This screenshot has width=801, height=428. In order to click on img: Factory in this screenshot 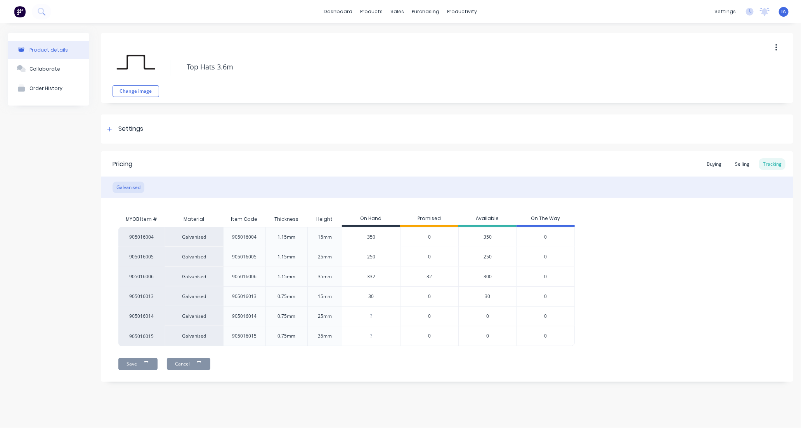, I will do `click(20, 12)`.